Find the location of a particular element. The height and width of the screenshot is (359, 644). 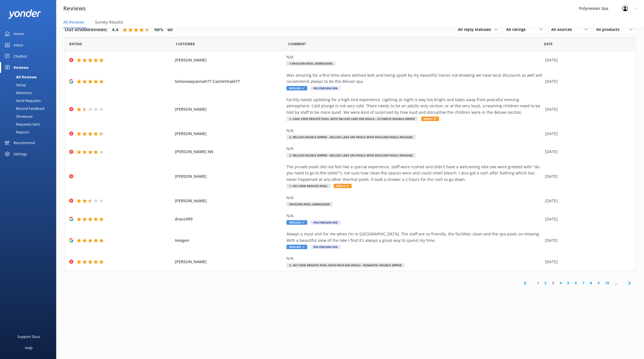

a: 1 is located at coordinates (538, 283).